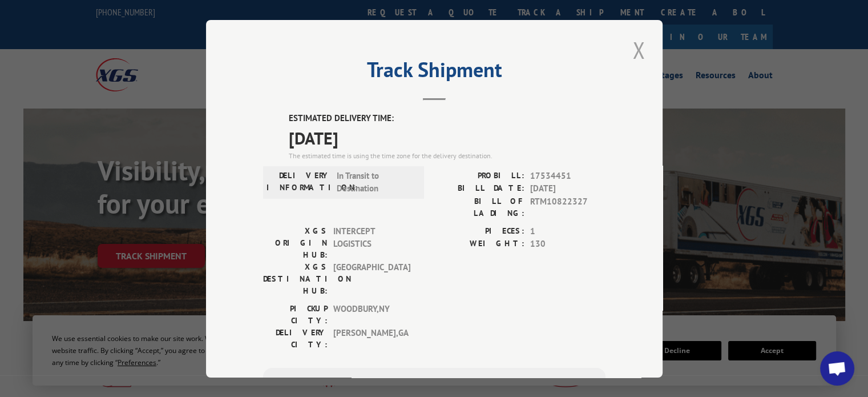 The width and height of the screenshot is (868, 397). Describe the element at coordinates (568, 175) in the screenshot. I see `span: 17534451` at that location.